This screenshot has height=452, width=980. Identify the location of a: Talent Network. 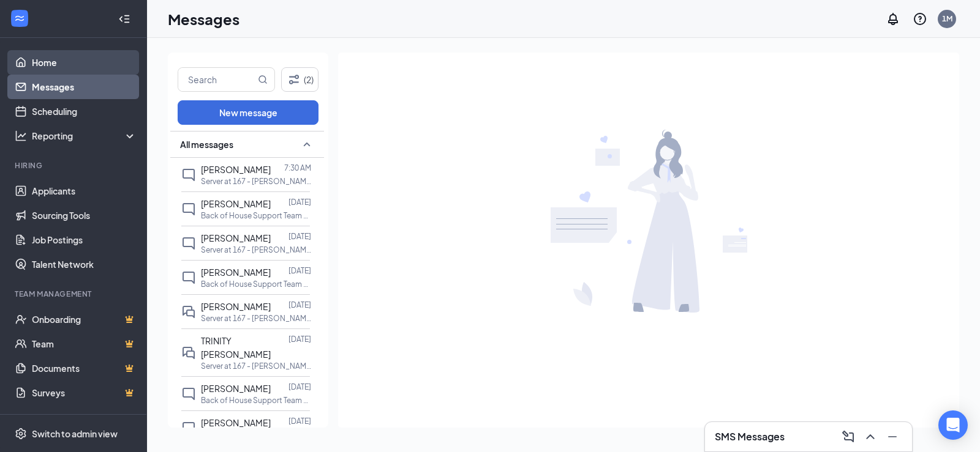
(84, 264).